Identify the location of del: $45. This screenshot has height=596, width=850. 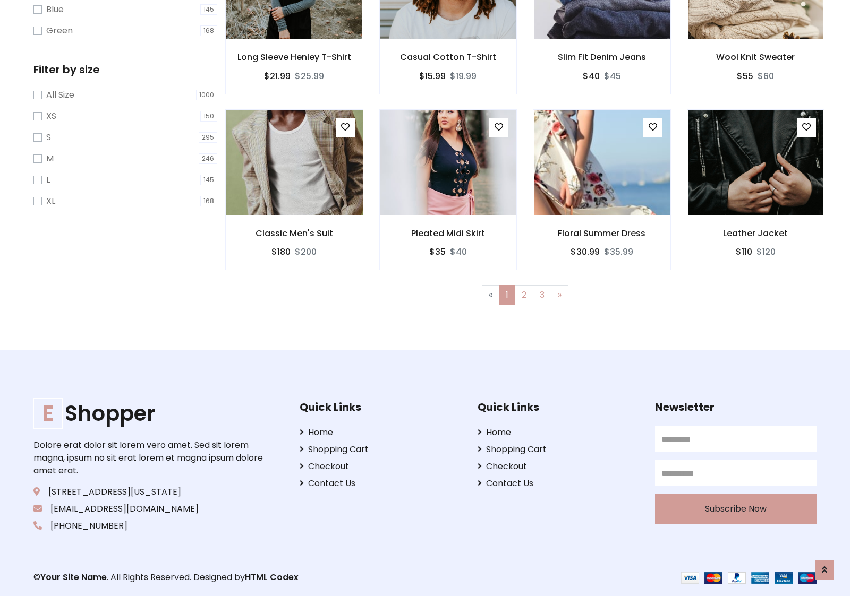
(612, 76).